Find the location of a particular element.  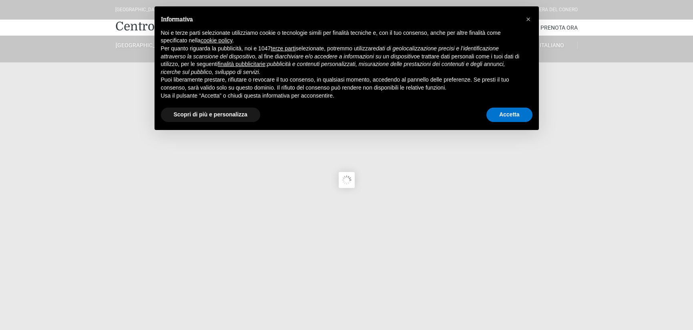

button: terze parti is located at coordinates (283, 49).